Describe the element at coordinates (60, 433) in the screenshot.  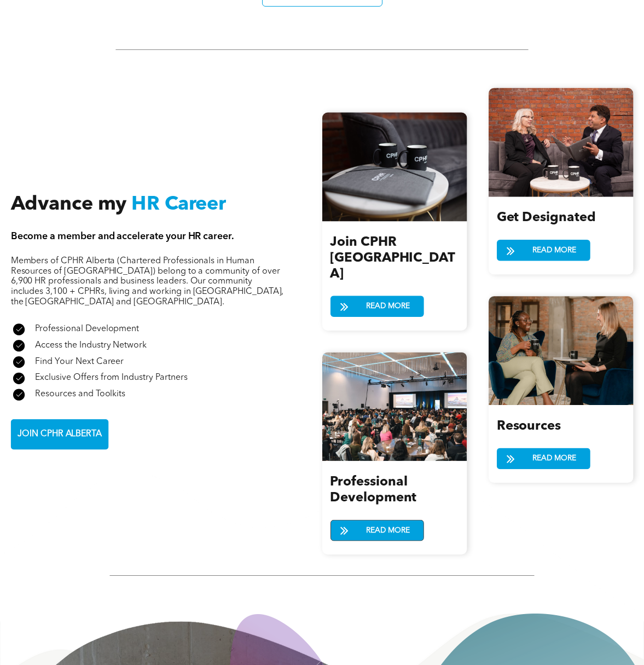
I see `span: JOIN CPHR ALBERTA` at that location.